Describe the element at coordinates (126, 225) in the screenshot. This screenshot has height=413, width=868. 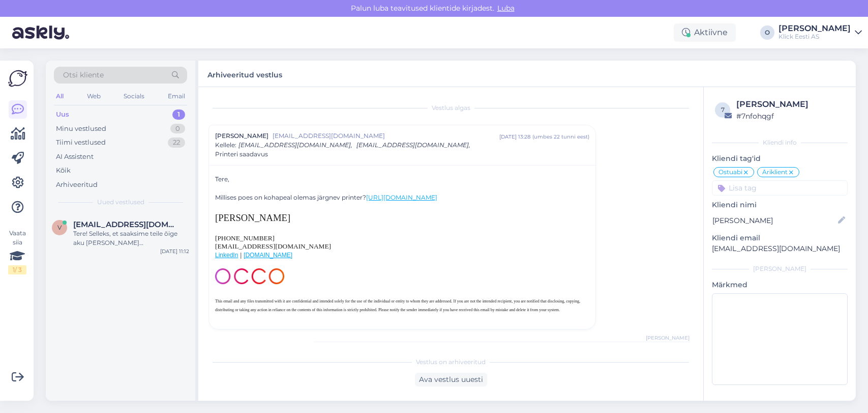
I see `span: valdek7777@gmail.com` at that location.